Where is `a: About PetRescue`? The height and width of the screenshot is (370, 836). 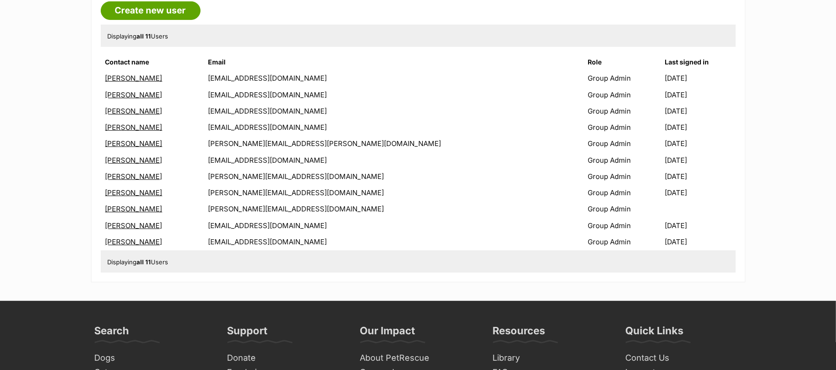
a: About PetRescue is located at coordinates (418, 358).